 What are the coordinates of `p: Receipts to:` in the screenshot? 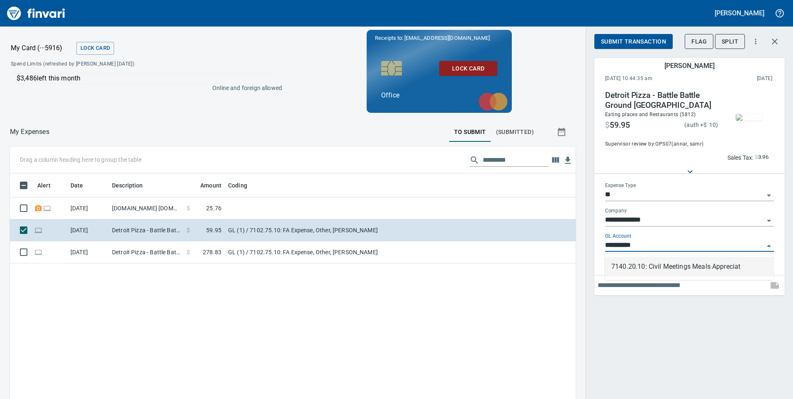 It's located at (439, 38).